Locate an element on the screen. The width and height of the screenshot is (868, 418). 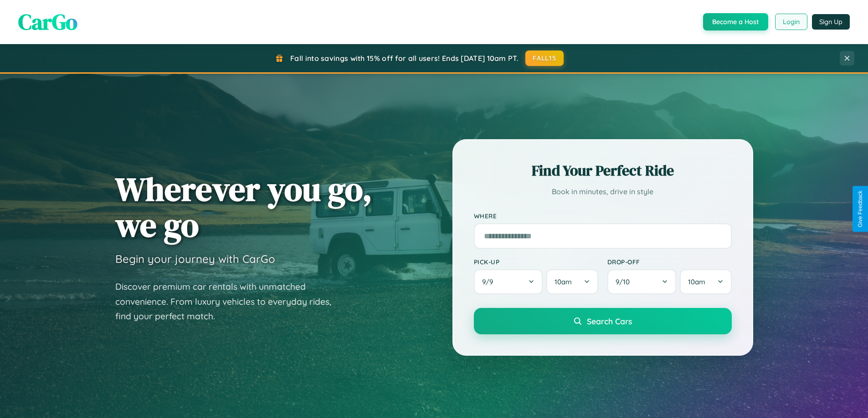
label: Where is located at coordinates (602, 216).